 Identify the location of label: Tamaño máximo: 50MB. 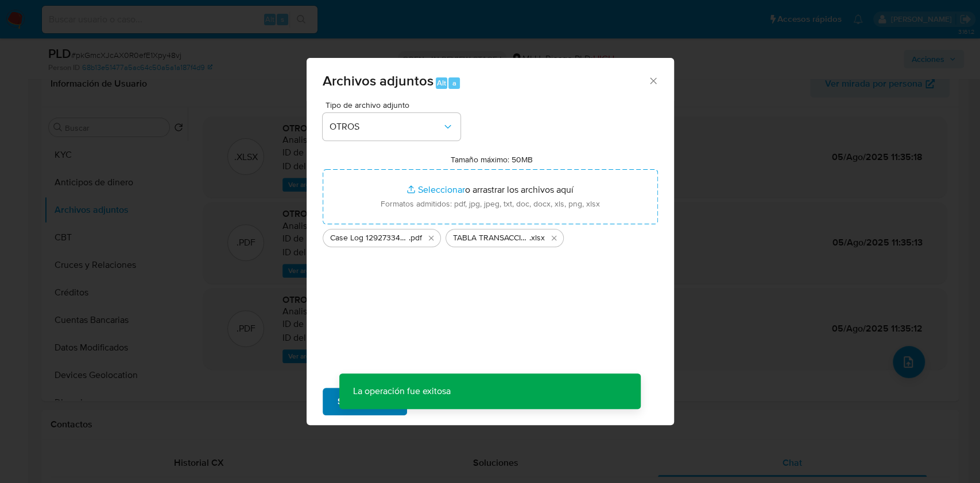
(491, 159).